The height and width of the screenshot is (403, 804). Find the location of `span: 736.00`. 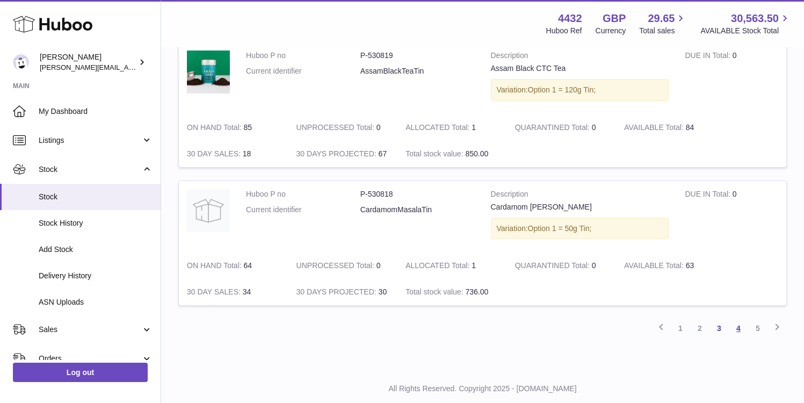

span: 736.00 is located at coordinates (476, 292).